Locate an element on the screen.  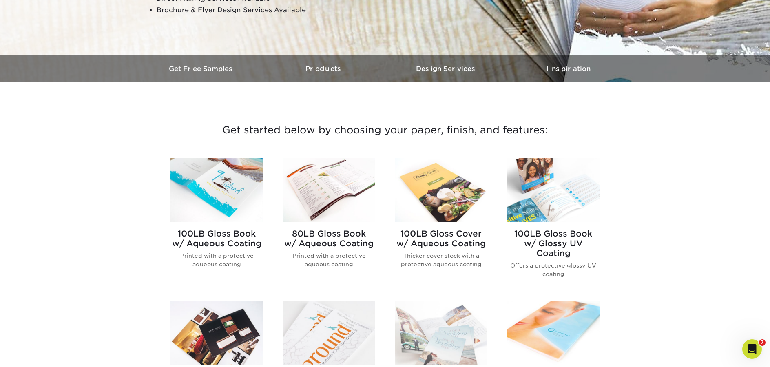
a: 80LB Gloss Book<br/>w/ Aqueous Coating Brochures & Flyers 80LB Gloss Bookw/ Aqueous Coating Print... is located at coordinates (329, 225).